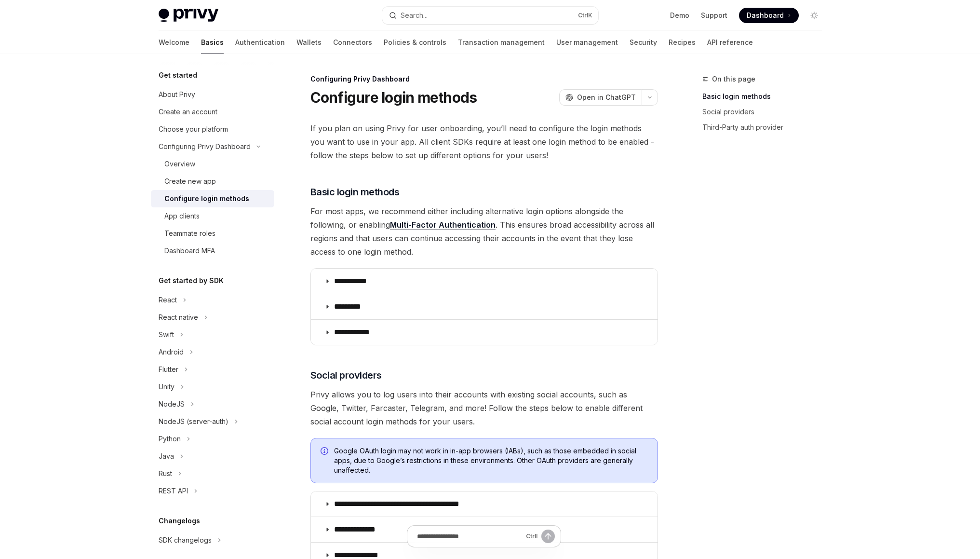 The width and height of the screenshot is (980, 559). I want to click on button: Toggle REST API section, so click(213, 491).